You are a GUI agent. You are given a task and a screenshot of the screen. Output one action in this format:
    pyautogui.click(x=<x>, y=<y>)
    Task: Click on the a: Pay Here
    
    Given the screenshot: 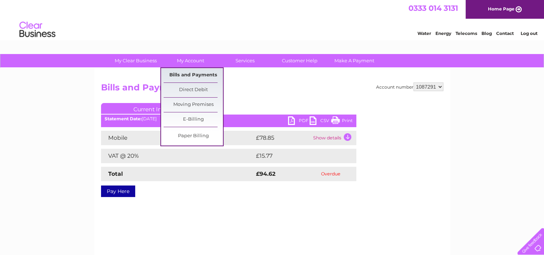 What is the action you would take?
    pyautogui.click(x=118, y=191)
    